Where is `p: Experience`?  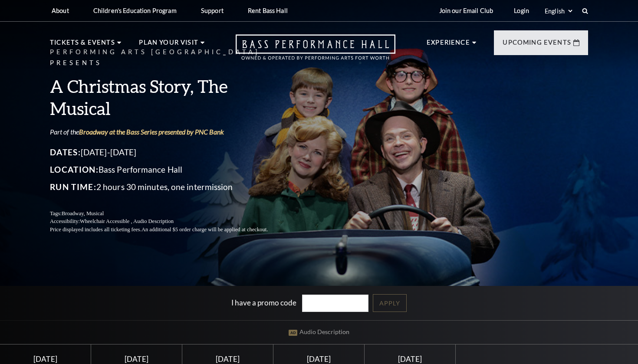 p: Experience is located at coordinates (449, 45).